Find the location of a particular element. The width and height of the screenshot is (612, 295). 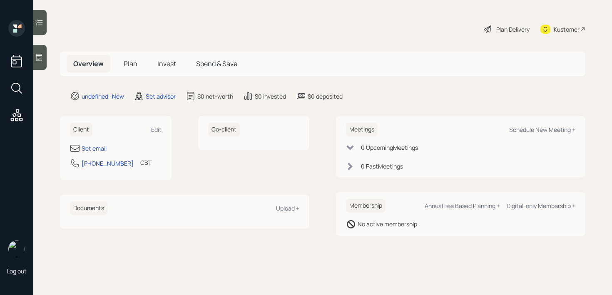

div: $0 net-worth is located at coordinates (215, 96).